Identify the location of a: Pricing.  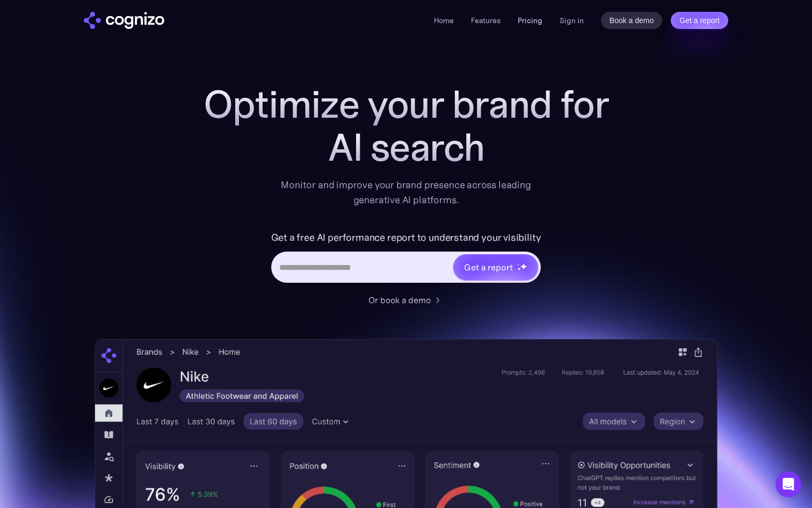
(530, 21).